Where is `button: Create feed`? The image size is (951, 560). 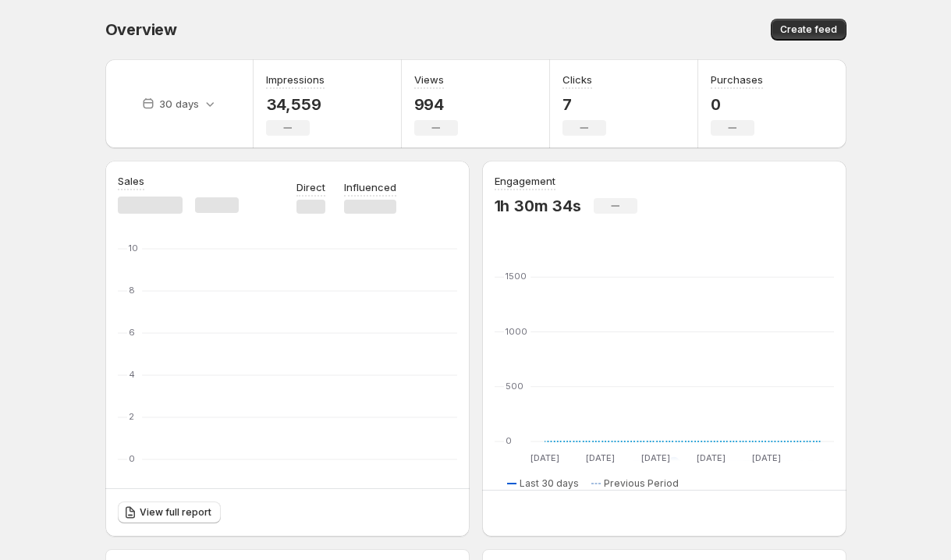
button: Create feed is located at coordinates (809, 29).